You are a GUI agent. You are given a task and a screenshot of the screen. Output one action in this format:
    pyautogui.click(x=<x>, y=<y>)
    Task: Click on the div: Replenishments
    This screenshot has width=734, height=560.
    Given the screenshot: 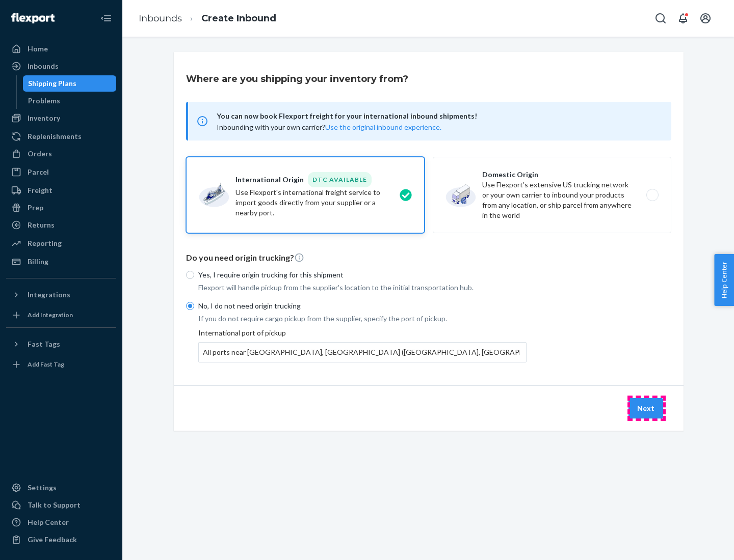 What is the action you would take?
    pyautogui.click(x=55, y=136)
    